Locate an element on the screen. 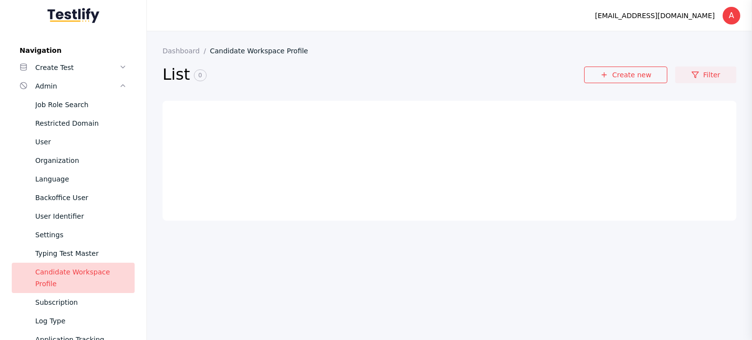 The width and height of the screenshot is (752, 340). a: Log Type is located at coordinates (73, 321).